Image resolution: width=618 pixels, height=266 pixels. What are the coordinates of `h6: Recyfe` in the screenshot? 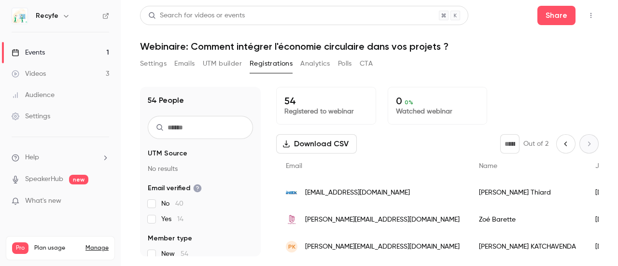 It's located at (47, 16).